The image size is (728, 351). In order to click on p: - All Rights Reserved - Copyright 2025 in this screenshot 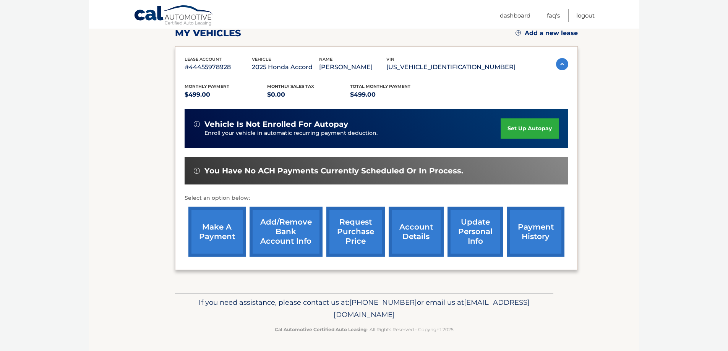, I will do `click(364, 330)`.